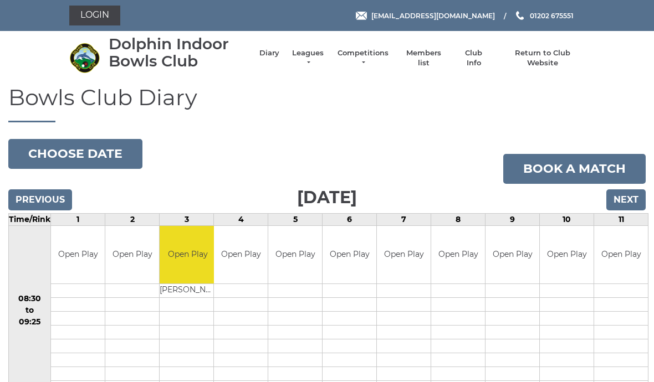 The width and height of the screenshot is (654, 382). I want to click on img: Email, so click(361, 16).